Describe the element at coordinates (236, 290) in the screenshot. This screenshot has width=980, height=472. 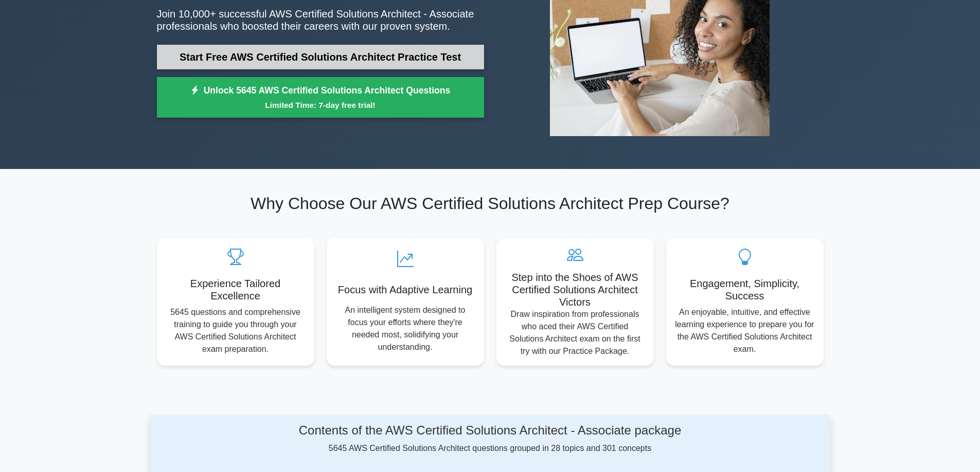
I see `h5: Experience Tailored Excellence` at that location.